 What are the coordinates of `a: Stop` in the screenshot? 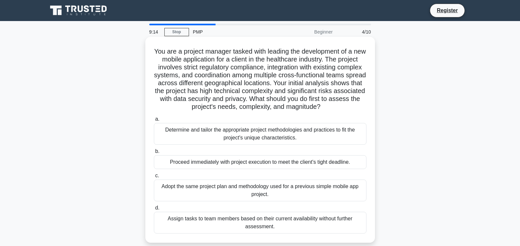 It's located at (177, 32).